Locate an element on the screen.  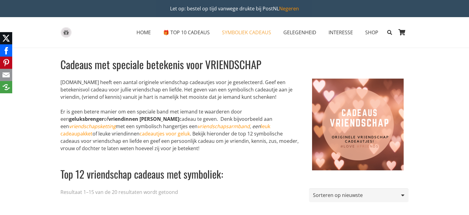
span: GELEGENHEID is located at coordinates (300, 32).